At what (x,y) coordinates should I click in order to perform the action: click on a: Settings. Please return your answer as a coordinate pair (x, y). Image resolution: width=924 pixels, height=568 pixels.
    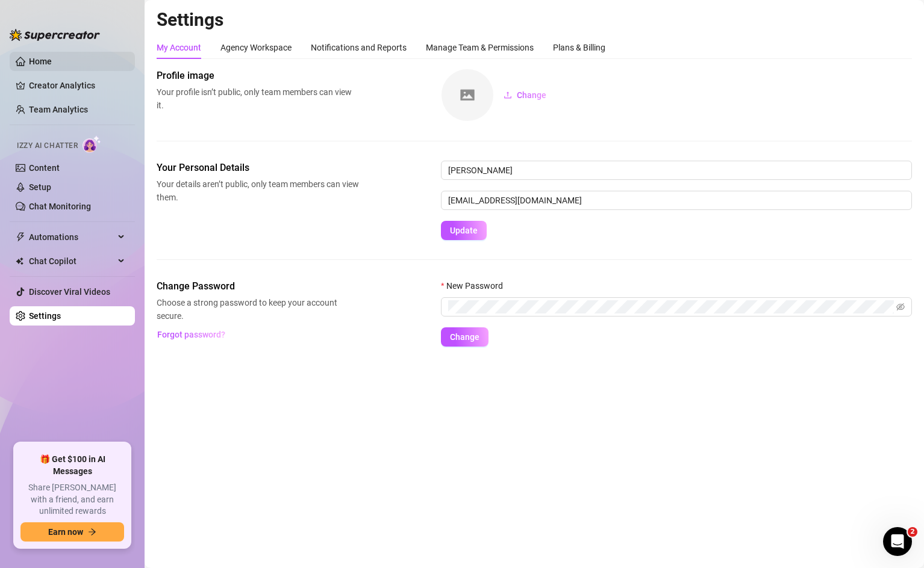
    Looking at the image, I should click on (45, 316).